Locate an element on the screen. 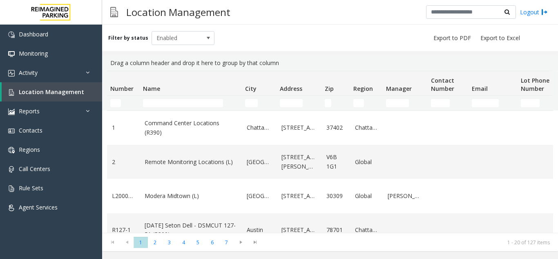 The width and height of the screenshot is (558, 259). span: Region is located at coordinates (363, 88).